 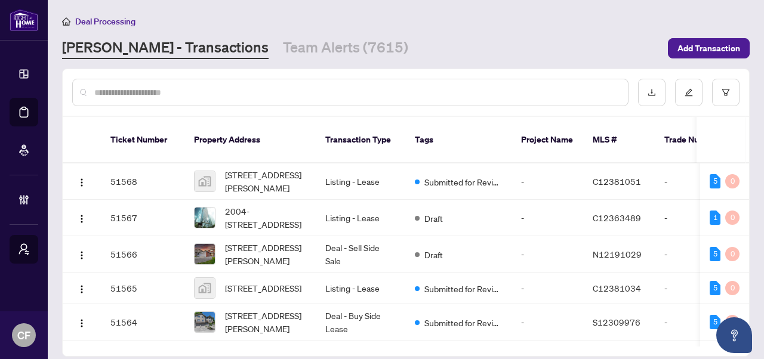 What do you see at coordinates (66, 21) in the screenshot?
I see `span: home` at bounding box center [66, 21].